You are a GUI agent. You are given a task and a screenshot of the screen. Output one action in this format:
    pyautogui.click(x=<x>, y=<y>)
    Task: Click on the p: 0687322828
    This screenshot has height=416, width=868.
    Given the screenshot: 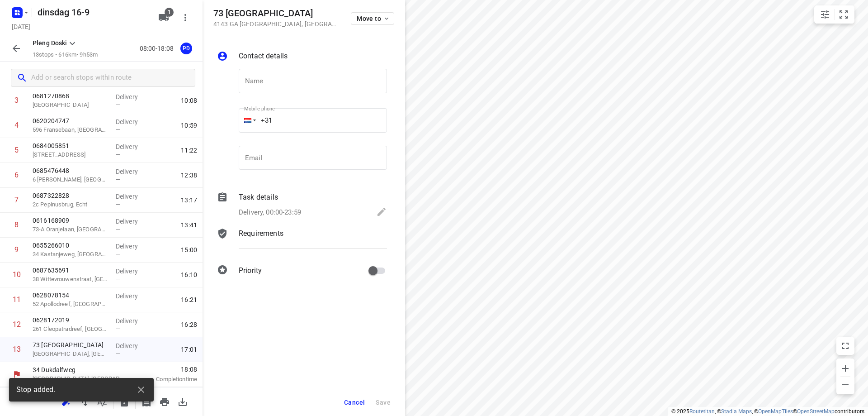 What is the action you would take?
    pyautogui.click(x=213, y=254)
    